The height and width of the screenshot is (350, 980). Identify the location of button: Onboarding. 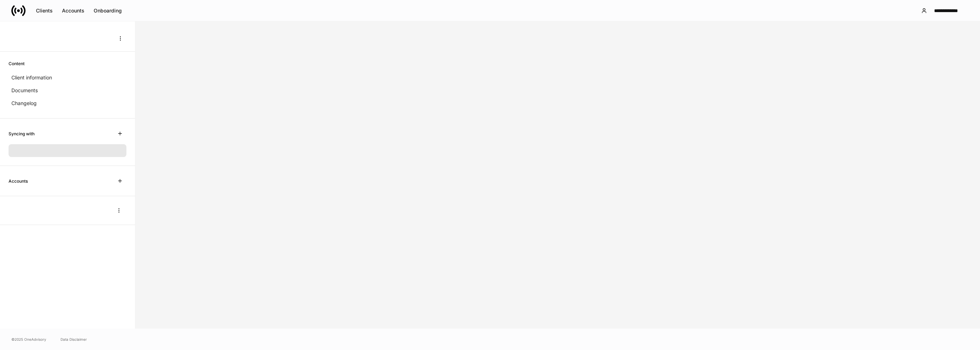
(107, 11).